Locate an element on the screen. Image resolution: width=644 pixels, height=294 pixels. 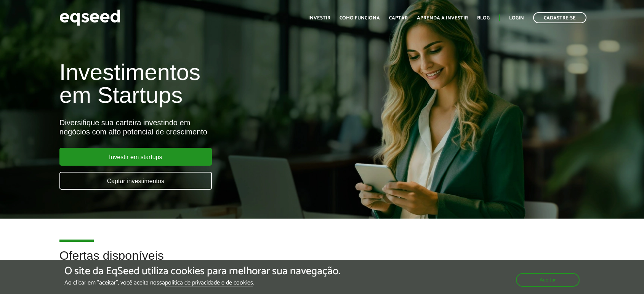
a: Captar investimentos is located at coordinates (136, 180).